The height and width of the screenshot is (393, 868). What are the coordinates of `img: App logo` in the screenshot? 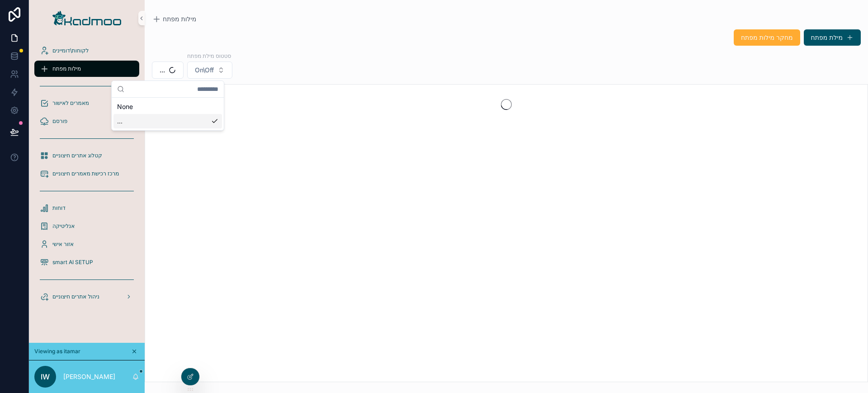 It's located at (87, 18).